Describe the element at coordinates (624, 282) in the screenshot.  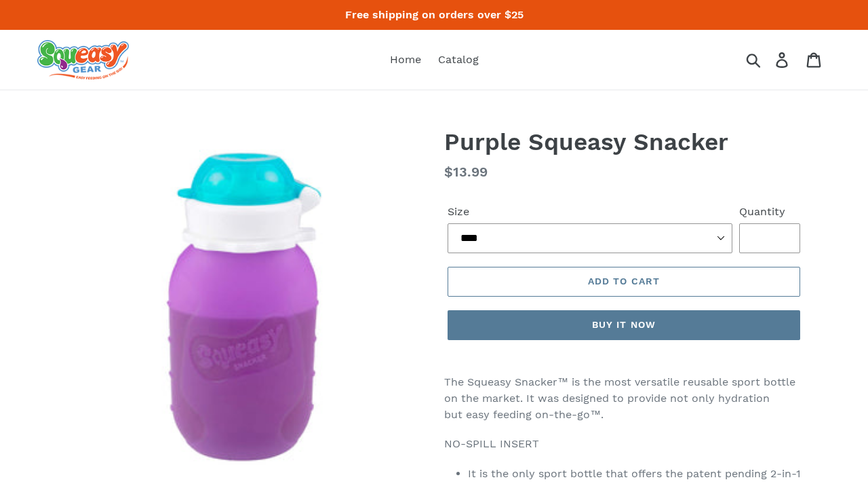
I see `button: Add to cart` at that location.